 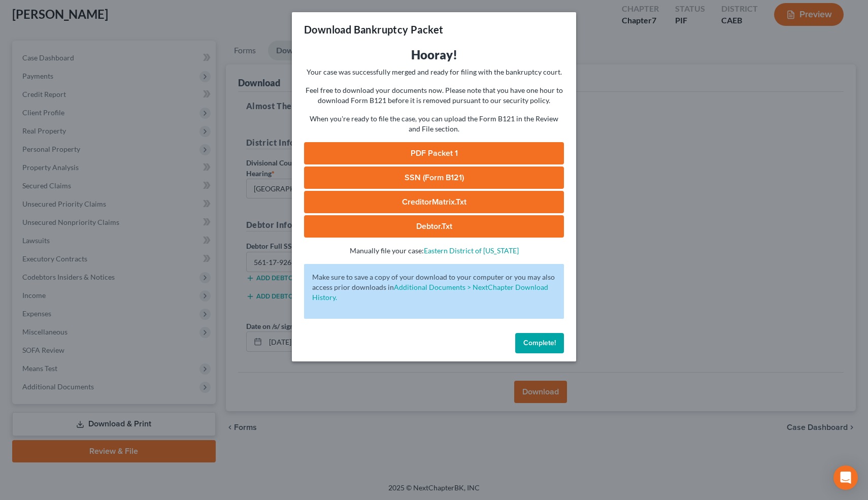 I want to click on div: Open Intercom Messenger, so click(x=846, y=478).